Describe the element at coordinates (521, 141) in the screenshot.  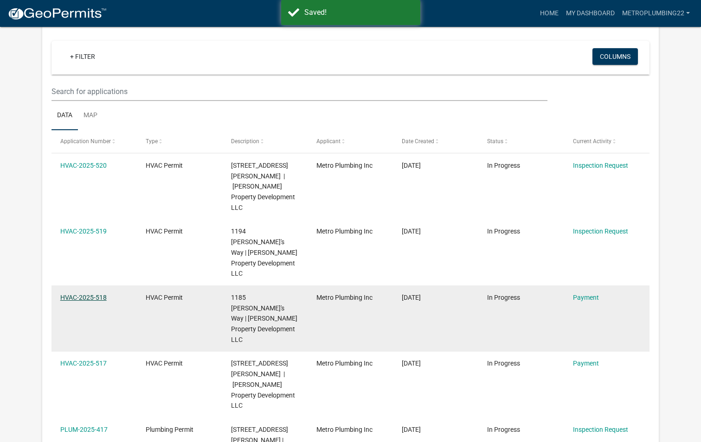
I see `datatable-header-cell: Status` at that location.